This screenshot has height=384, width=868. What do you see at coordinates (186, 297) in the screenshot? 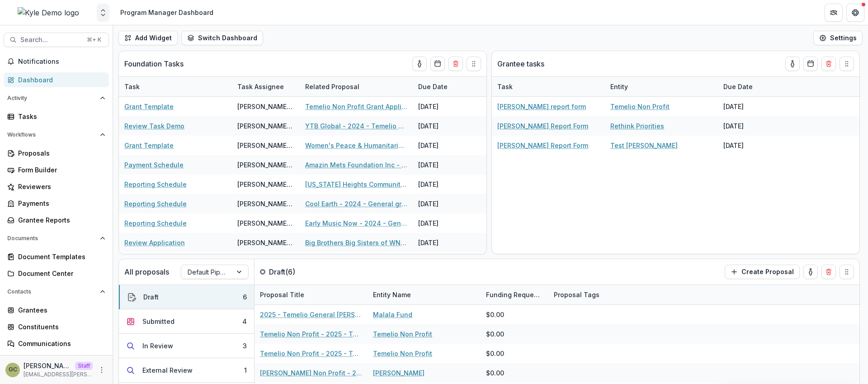
I see `button: Draft6` at bounding box center [186, 297].